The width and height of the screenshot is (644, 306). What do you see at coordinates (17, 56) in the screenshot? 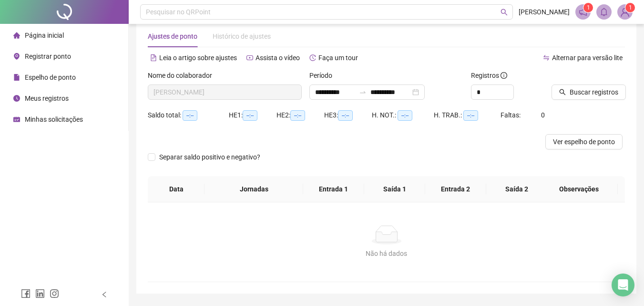
I see `span: environment` at bounding box center [17, 56].